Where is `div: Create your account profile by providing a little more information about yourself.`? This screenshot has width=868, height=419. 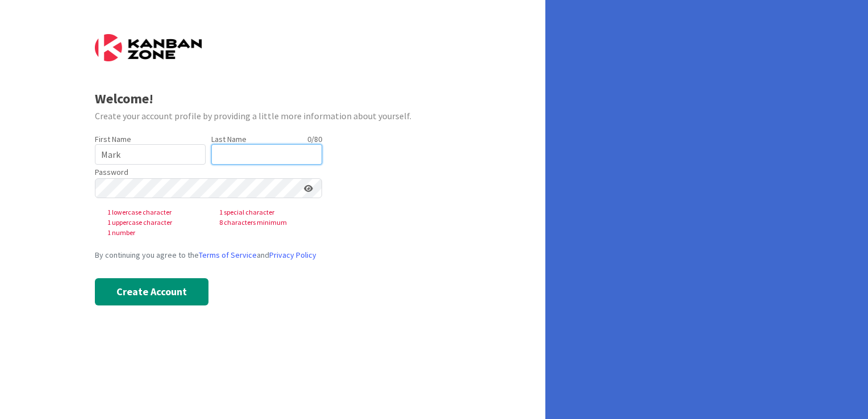 div: Create your account profile by providing a little more information about yourself. is located at coordinates (272, 116).